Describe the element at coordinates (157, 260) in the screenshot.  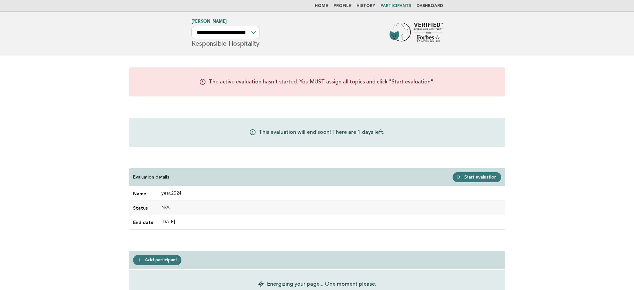
I see `a: Add participant` at that location.